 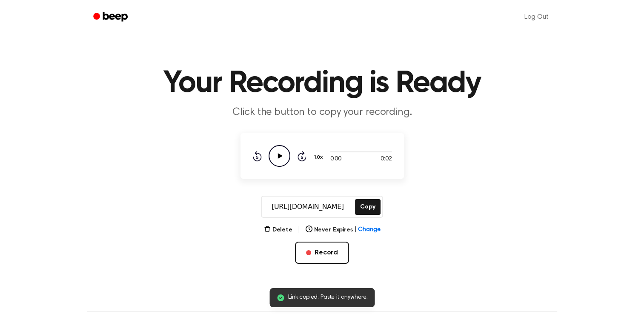 I want to click on span: Change, so click(x=369, y=230).